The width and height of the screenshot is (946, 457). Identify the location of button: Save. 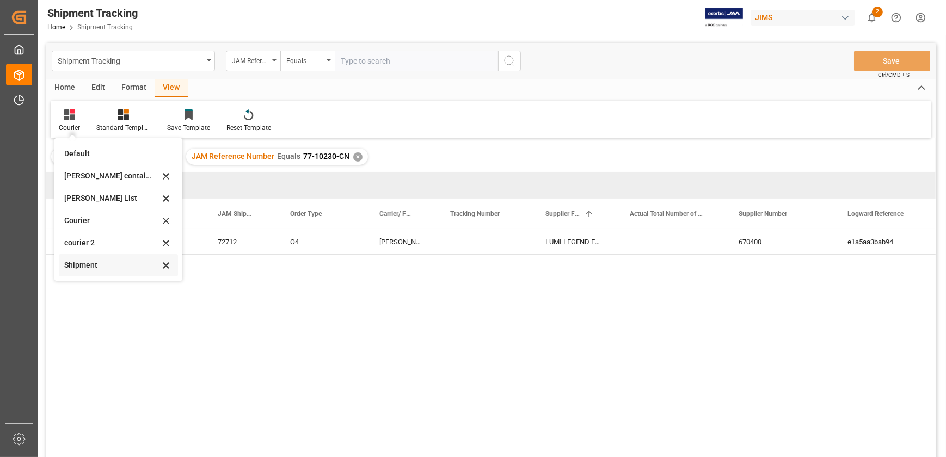
(892, 61).